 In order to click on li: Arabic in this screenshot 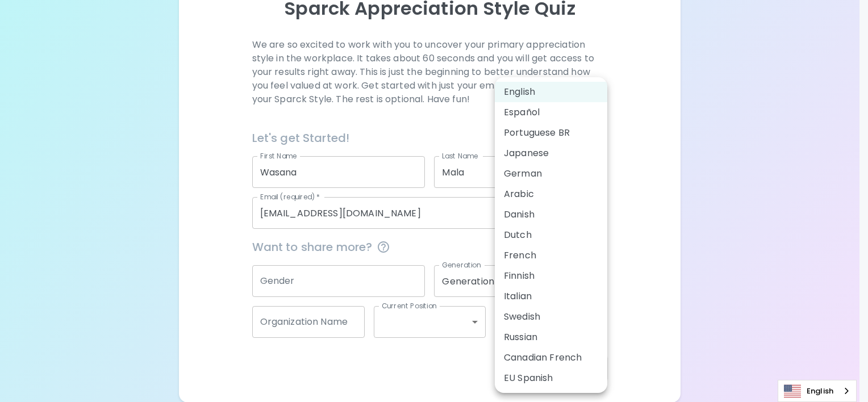, I will do `click(551, 194)`.